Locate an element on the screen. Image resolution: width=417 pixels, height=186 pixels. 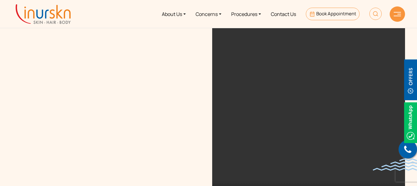
img: hamLine.svg is located at coordinates (397, 14).